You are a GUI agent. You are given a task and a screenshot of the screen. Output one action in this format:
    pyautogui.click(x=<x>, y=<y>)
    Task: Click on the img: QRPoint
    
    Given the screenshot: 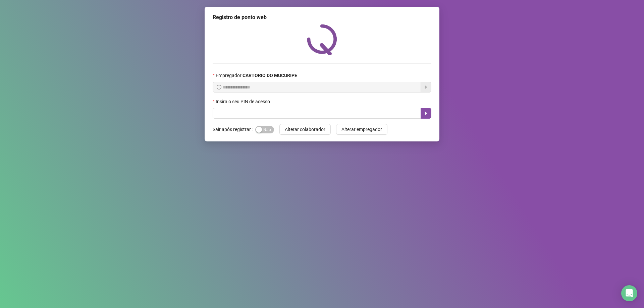 What is the action you would take?
    pyautogui.click(x=322, y=40)
    